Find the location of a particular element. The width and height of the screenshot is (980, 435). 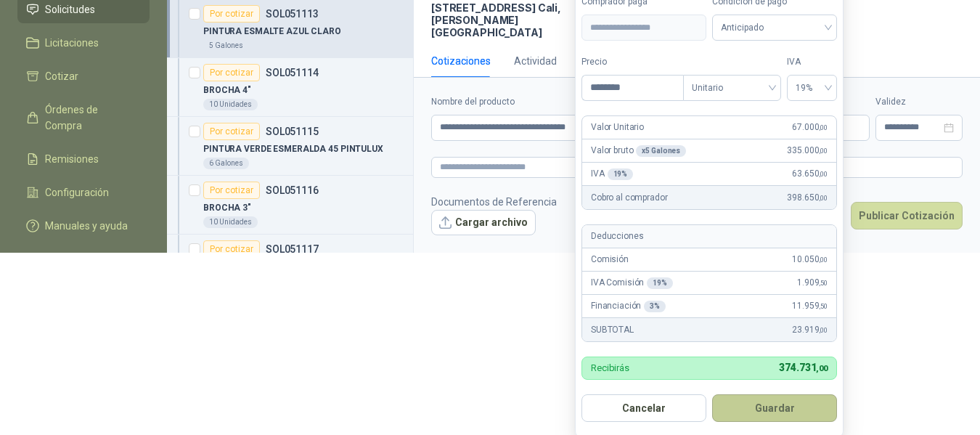

p: SOL051113 is located at coordinates (292, 14).